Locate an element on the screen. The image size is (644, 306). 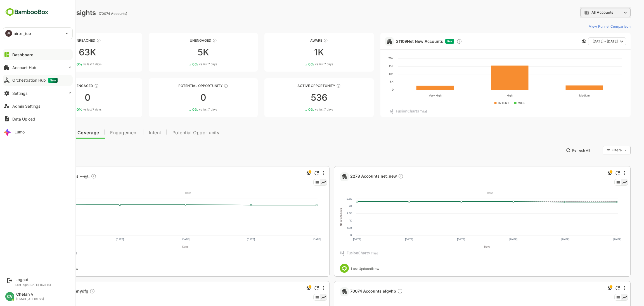
div: 1K is located at coordinates (300, 52).